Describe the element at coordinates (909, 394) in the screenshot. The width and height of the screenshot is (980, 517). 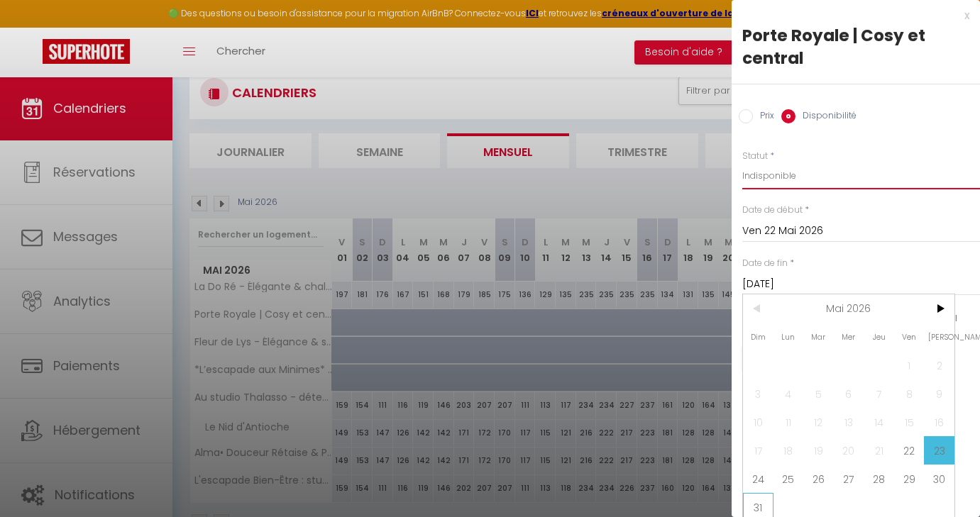
I see `span: 8` at that location.